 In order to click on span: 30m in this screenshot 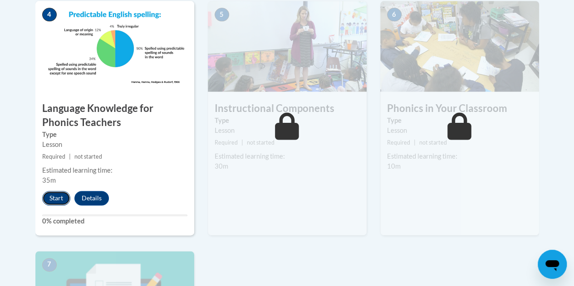, I will do `click(221, 166)`.